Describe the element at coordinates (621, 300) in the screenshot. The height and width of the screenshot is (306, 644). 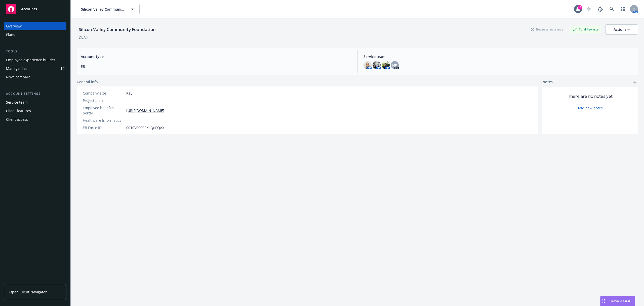
I see `span: Nova Assist` at that location.